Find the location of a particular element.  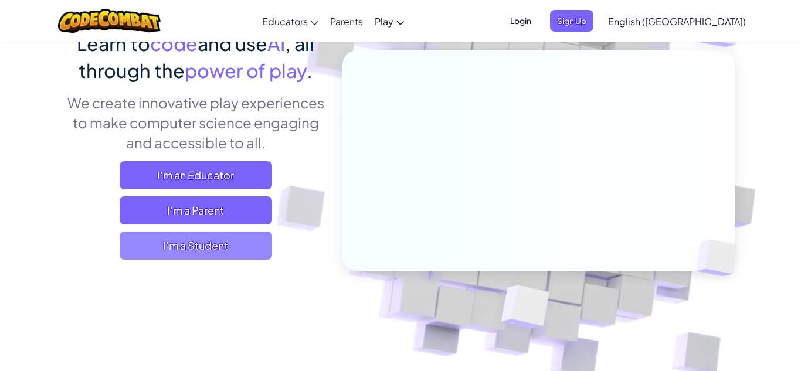

span: Educators is located at coordinates (285, 21).